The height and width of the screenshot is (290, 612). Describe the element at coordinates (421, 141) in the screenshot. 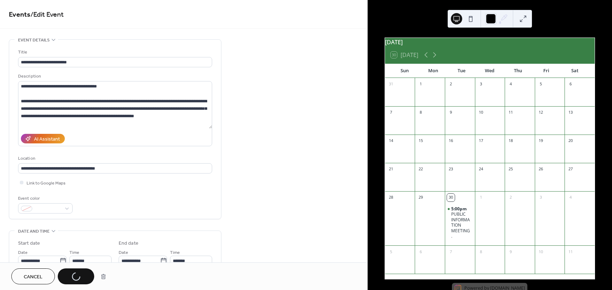

I see `div: 15` at that location.